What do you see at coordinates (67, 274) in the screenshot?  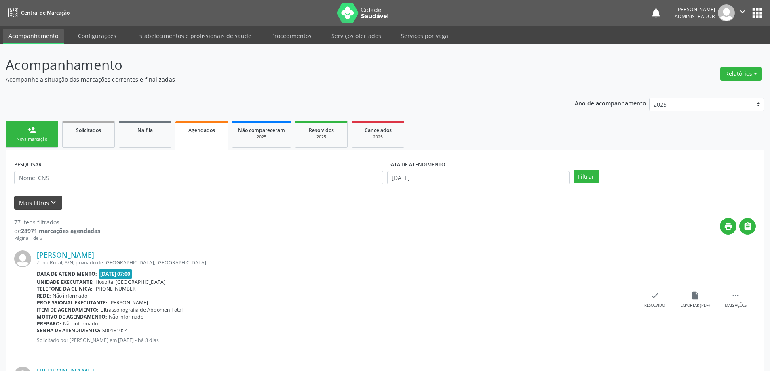 I see `b: Data de atendimento:` at bounding box center [67, 274].